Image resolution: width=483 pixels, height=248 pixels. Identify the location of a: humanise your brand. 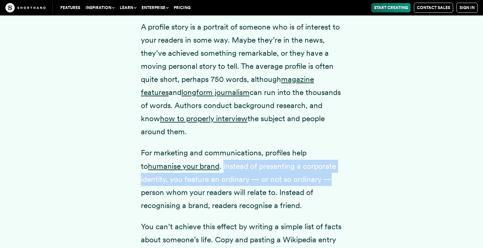
(183, 166).